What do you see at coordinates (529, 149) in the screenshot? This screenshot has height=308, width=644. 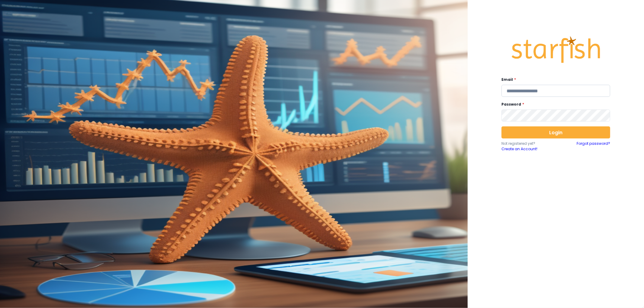 I see `a: Create an Account!` at bounding box center [529, 149].